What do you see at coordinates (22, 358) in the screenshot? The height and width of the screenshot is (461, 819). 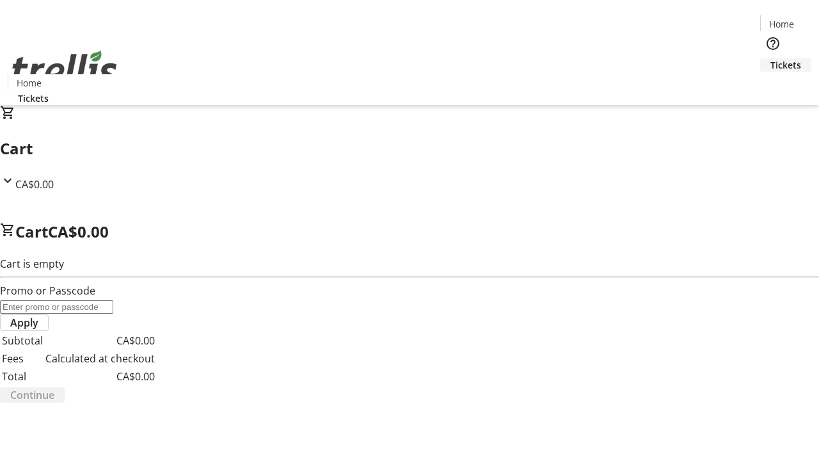 I see `td: Fees` at bounding box center [22, 358].